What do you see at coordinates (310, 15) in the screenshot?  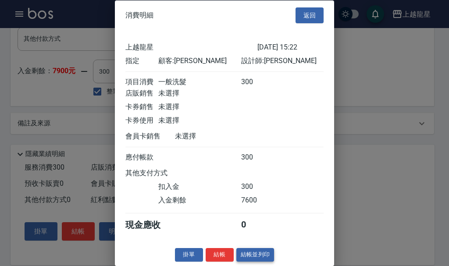 I see `button: 返回` at bounding box center [310, 15].